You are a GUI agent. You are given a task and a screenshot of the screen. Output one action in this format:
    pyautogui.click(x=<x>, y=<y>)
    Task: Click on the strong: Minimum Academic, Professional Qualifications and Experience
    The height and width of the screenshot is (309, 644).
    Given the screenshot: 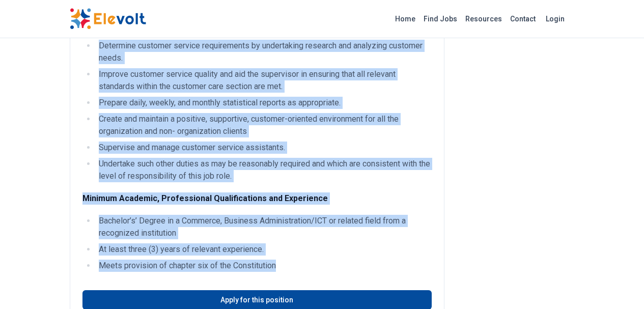 What is the action you would take?
    pyautogui.click(x=205, y=198)
    